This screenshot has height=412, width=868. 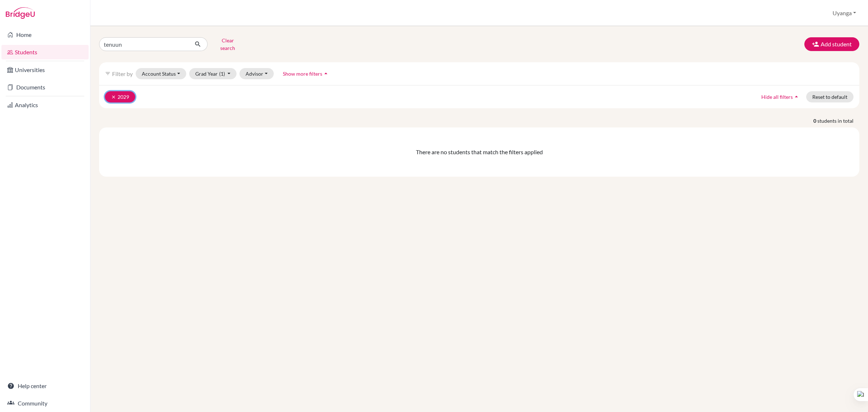 What do you see at coordinates (107, 73) in the screenshot?
I see `i: filter_list` at bounding box center [107, 73].